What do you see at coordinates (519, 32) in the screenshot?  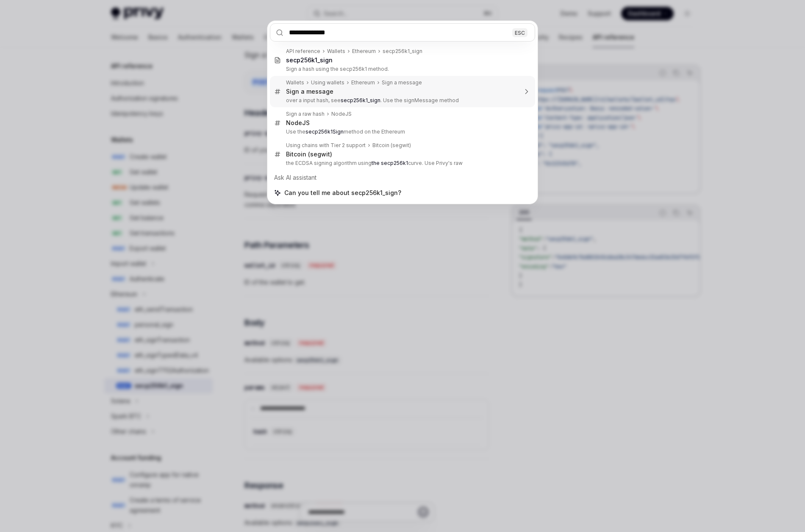 I see `div: ESC` at bounding box center [519, 32].